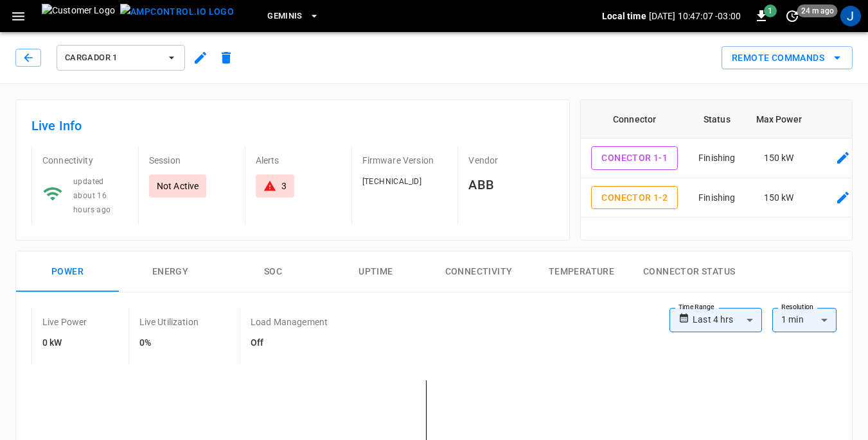 Image resolution: width=868 pixels, height=440 pixels. Describe the element at coordinates (177, 12) in the screenshot. I see `img: ampcontrol.io logo` at that location.